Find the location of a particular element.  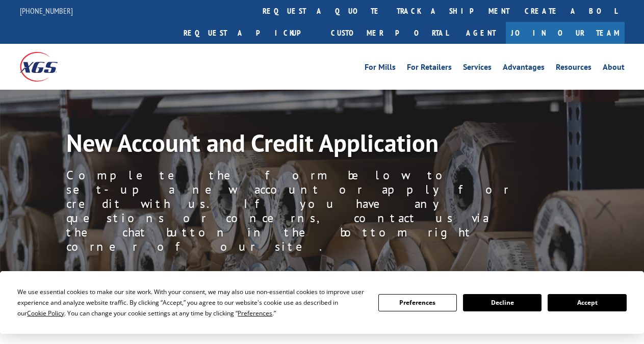

a: For Retailers is located at coordinates (429, 69).